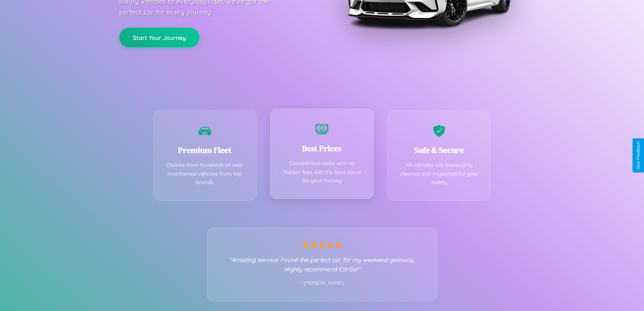  Describe the element at coordinates (159, 37) in the screenshot. I see `button: Start Your Journey` at that location.